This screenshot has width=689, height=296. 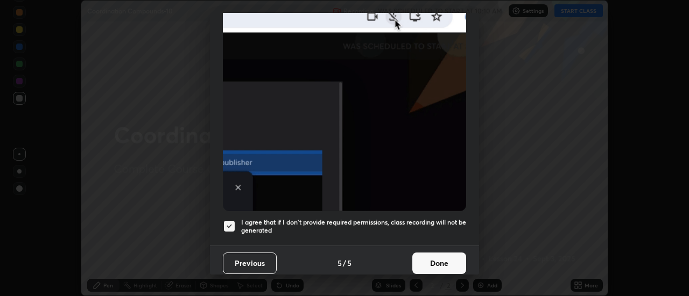 What do you see at coordinates (353, 227) in the screenshot?
I see `h5: I agree that if I don't provide required permissions, class recording will not be generated` at bounding box center [353, 227].